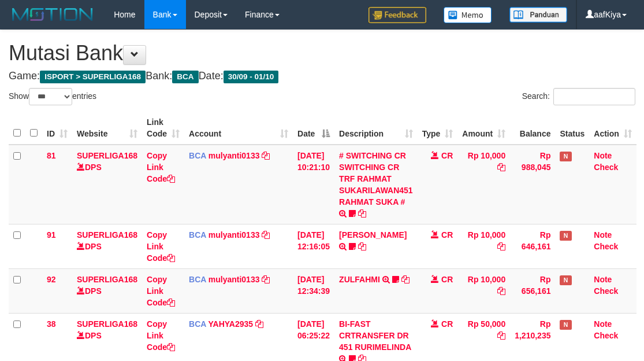 The image size is (644, 361). Describe the element at coordinates (579, 97) in the screenshot. I see `label: Search:` at that location.